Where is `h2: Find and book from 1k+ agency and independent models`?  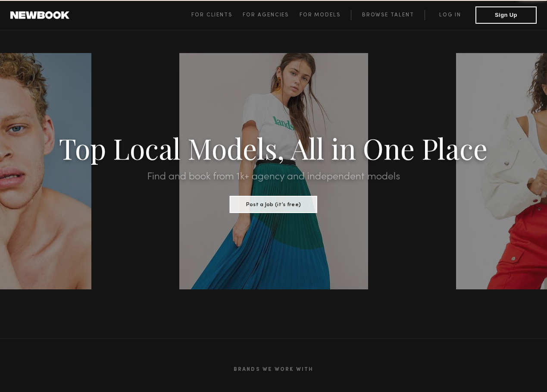 h2: Find and book from 1k+ agency and independent models is located at coordinates (273, 177).